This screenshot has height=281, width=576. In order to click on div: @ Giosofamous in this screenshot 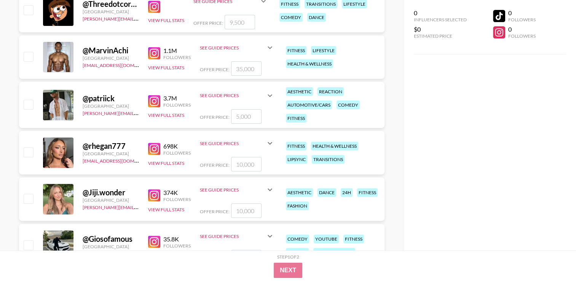, I will do `click(111, 239)`.